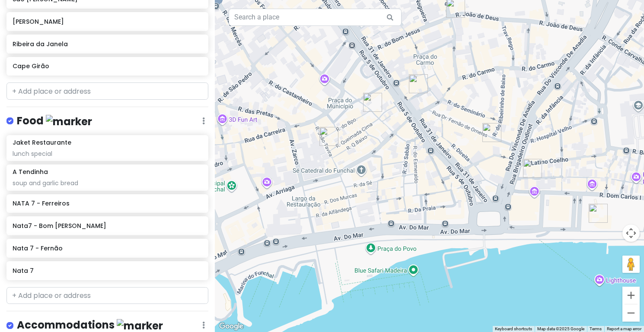  Describe the element at coordinates (55, 121) in the screenshot. I see `h4: Food` at that location.